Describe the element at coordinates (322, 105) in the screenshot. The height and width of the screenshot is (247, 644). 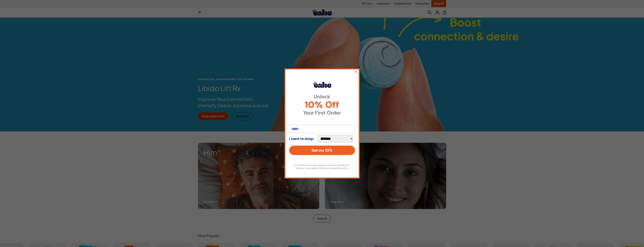
I see `span: 10% Off` at that location.